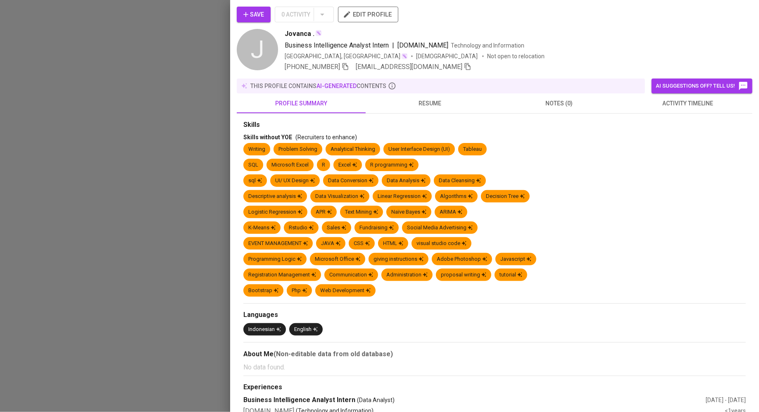 Image resolution: width=759 pixels, height=412 pixels. Describe the element at coordinates (318, 86) in the screenshot. I see `p: this profile contains contents` at that location.